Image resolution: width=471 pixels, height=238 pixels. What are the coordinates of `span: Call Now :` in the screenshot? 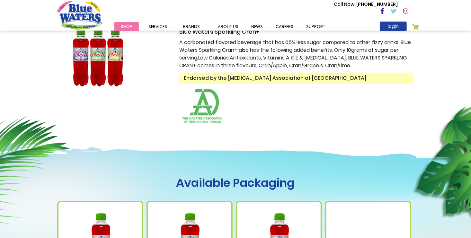 It's located at (345, 4).